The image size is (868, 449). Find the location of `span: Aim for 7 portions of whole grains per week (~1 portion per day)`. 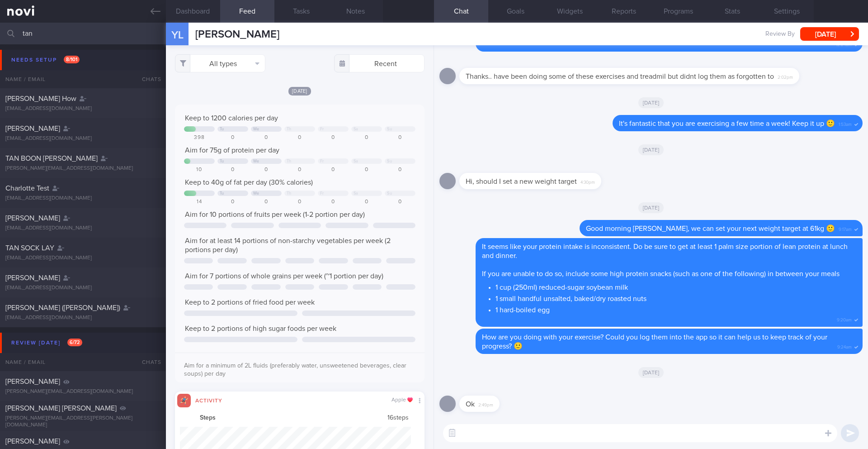

span: Aim for 7 portions of whole grains per week (~1 portion per day) is located at coordinates (284, 276).